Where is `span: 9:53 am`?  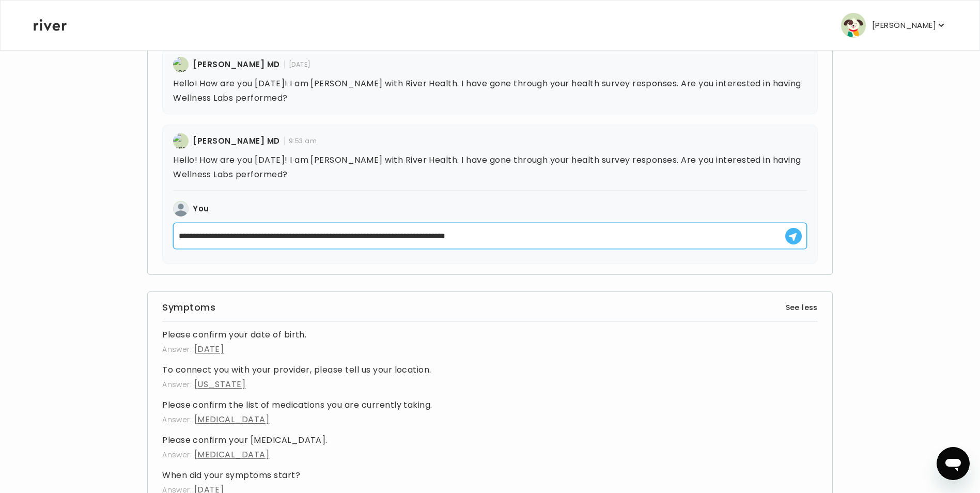 span: 9:53 am is located at coordinates (300, 141).